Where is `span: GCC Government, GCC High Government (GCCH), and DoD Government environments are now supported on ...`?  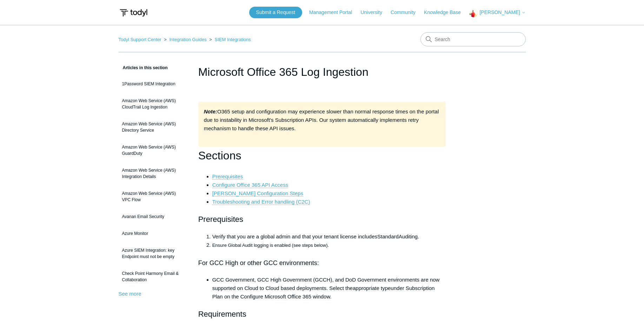 span: GCC Government, GCC High Government (GCCH), and DoD Government environments are now supported on ... is located at coordinates (326, 283).